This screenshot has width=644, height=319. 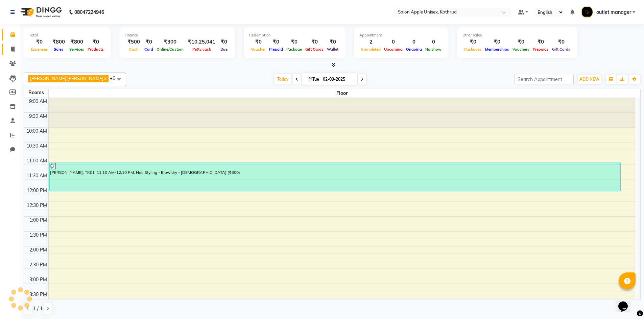 I want to click on span: Products, so click(x=96, y=49).